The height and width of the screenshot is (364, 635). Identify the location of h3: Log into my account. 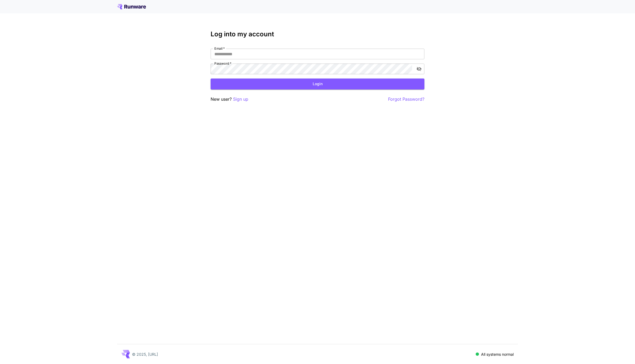
(318, 34).